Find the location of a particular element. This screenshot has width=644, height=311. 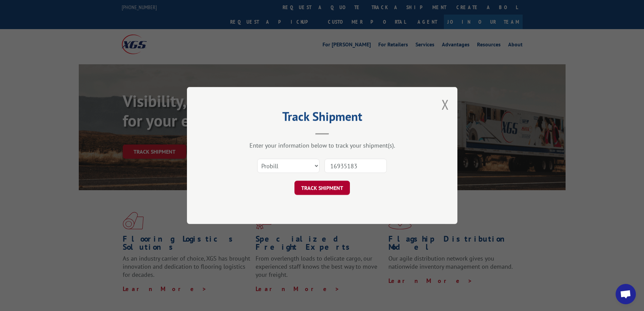

button: TRACK SHIPMENT is located at coordinates (322, 188).